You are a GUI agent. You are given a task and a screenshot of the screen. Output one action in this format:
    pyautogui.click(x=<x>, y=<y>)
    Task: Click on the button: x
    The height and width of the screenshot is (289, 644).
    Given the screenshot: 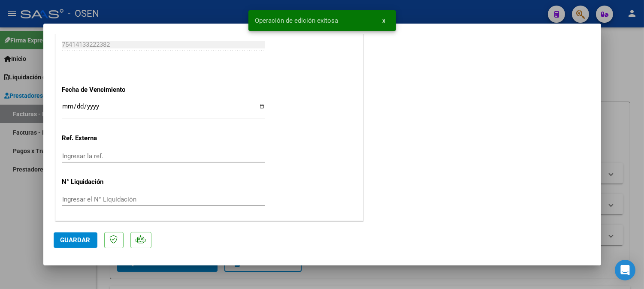 What is the action you would take?
    pyautogui.click(x=384, y=20)
    